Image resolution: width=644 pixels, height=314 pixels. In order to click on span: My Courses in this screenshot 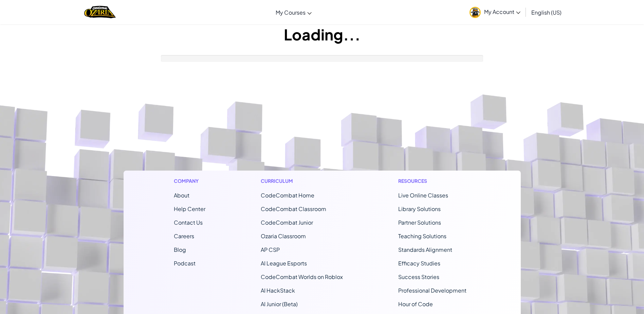, I will do `click(290, 13)`.